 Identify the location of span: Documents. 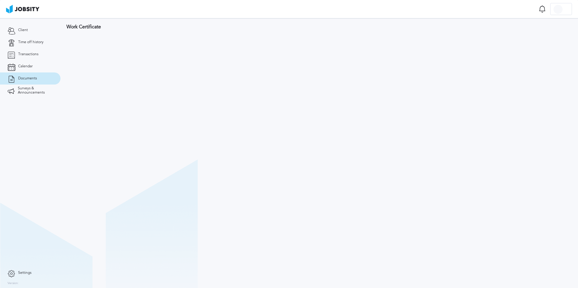
(27, 79).